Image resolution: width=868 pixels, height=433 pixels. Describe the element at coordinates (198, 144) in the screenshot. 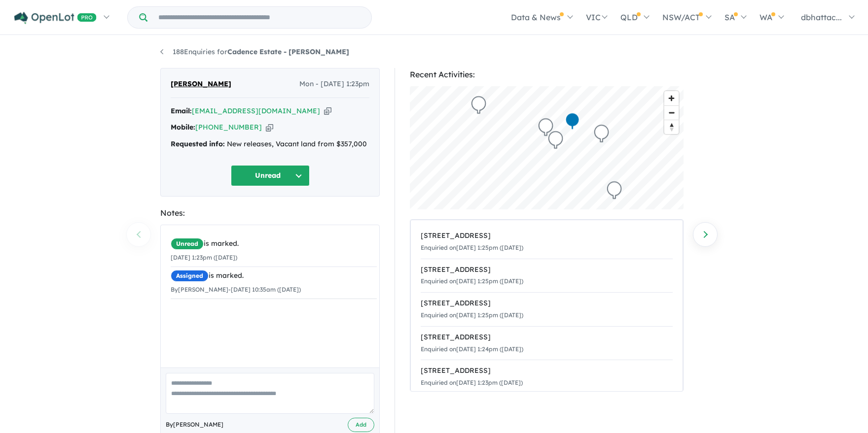

I see `strong: Requested info:` at that location.